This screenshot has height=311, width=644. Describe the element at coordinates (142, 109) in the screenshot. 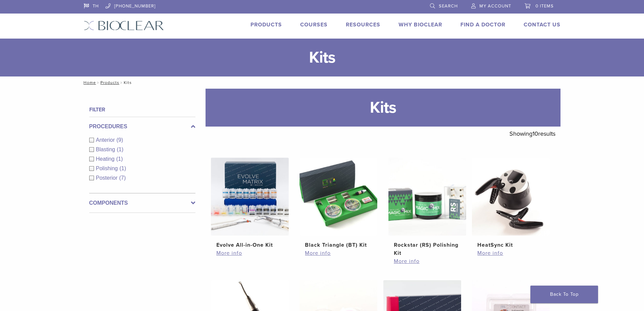

I see `h4: Filter` at that location.